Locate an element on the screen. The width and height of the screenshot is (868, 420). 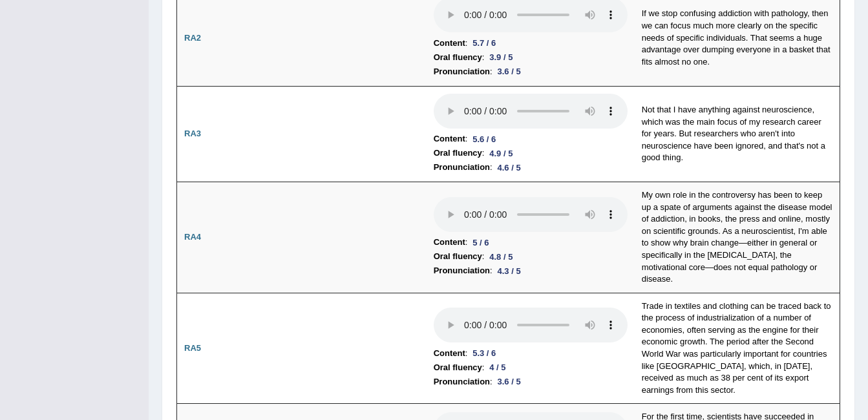
td: Not that I have anything against neuroscience, which was the main focus of my research career for... is located at coordinates (737, 134).